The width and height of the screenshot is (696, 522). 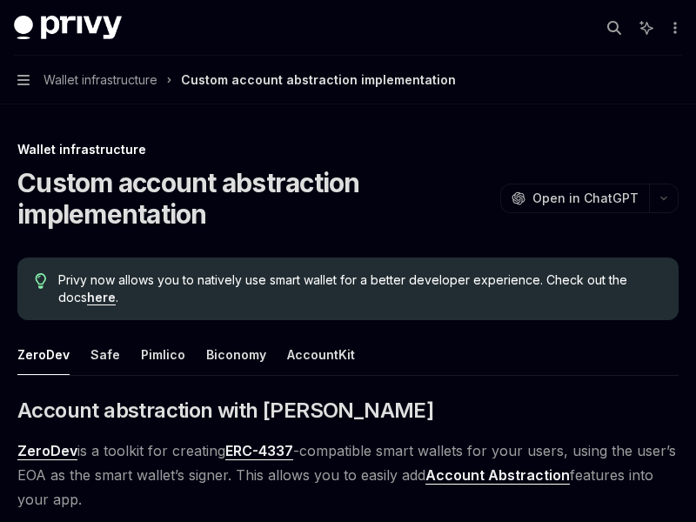 I want to click on img: dark logo, so click(x=68, y=28).